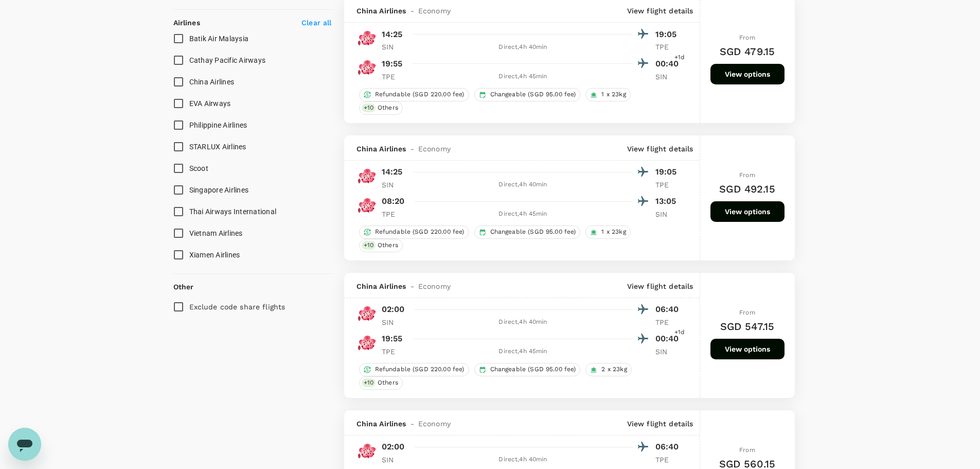  Describe the element at coordinates (183, 287) in the screenshot. I see `p: Other` at that location.